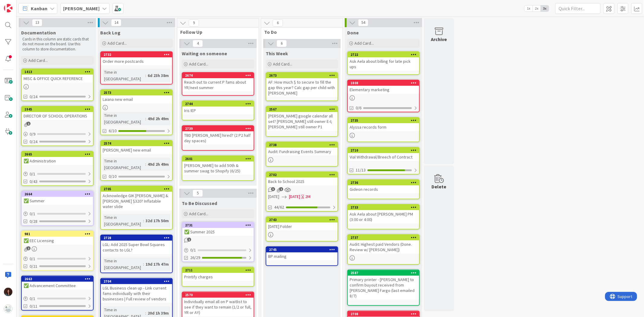 Image resolution: width=644 pixels, height=317 pixels. I want to click on div: 1808Elementary marketing, so click(383, 87).